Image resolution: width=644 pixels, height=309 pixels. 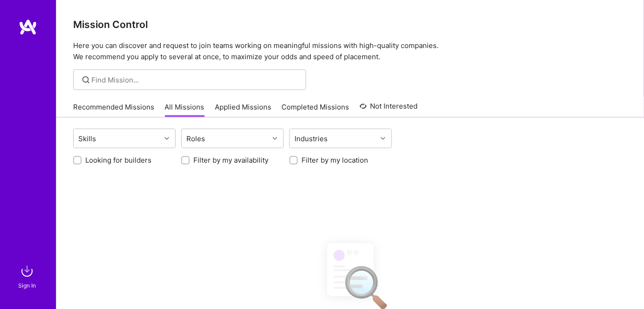 What do you see at coordinates (231, 160) in the screenshot?
I see `label: Filter by my availability` at bounding box center [231, 160].